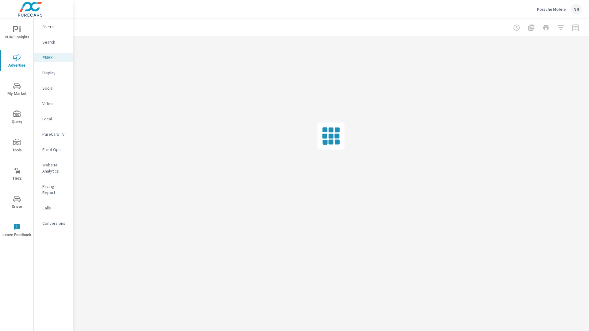 This screenshot has width=589, height=331. I want to click on div: PMAX, so click(53, 57).